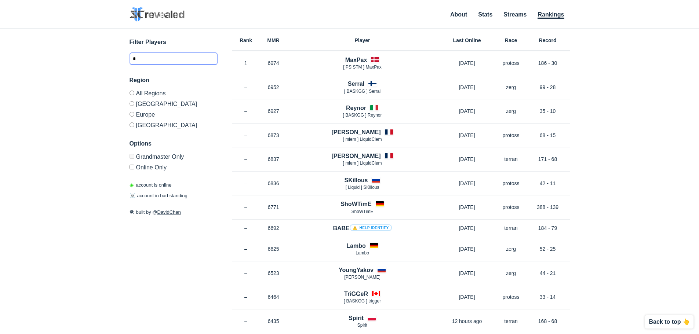 Image resolution: width=699 pixels, height=334 pixels. What do you see at coordinates (150, 185) in the screenshot?
I see `p: account is online` at bounding box center [150, 185].